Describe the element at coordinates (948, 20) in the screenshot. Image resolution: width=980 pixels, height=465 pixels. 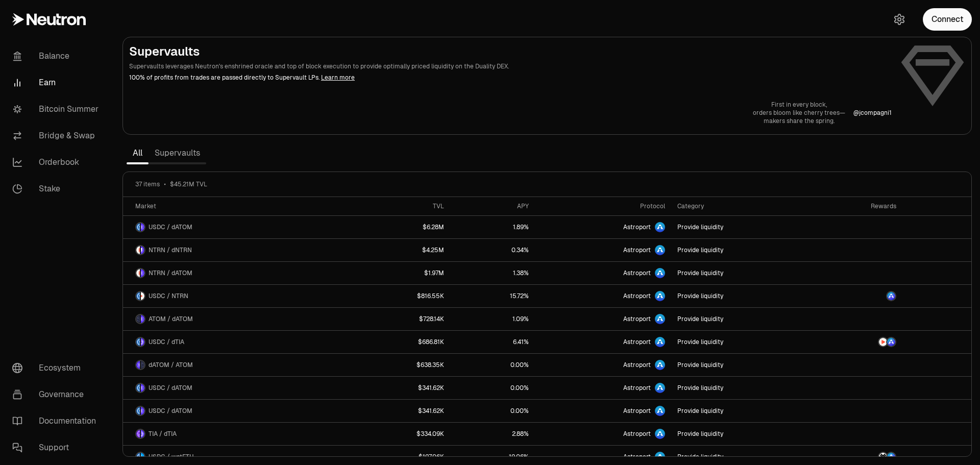
I see `button: Connect` at that location.